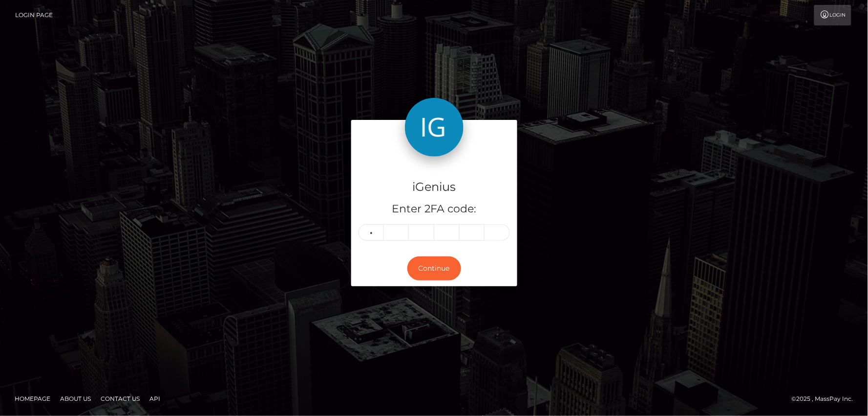 The height and width of the screenshot is (416, 868). Describe the element at coordinates (75, 398) in the screenshot. I see `a: About Us` at that location.